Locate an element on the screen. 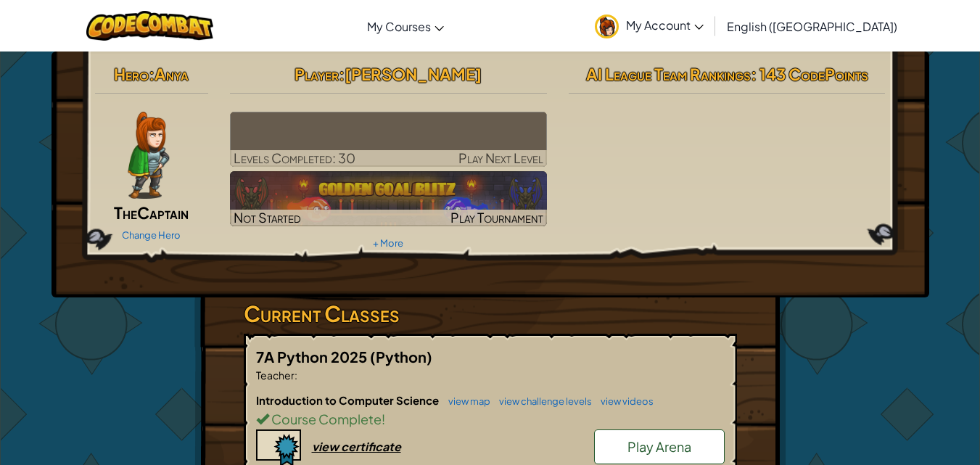 The height and width of the screenshot is (465, 980). span: 7A Python 2025 is located at coordinates (313, 356).